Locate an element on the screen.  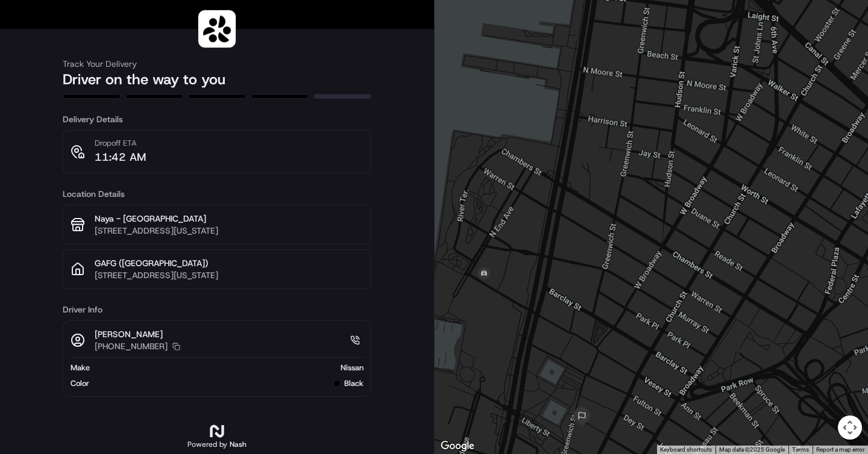
span: Color is located at coordinates (80, 384).